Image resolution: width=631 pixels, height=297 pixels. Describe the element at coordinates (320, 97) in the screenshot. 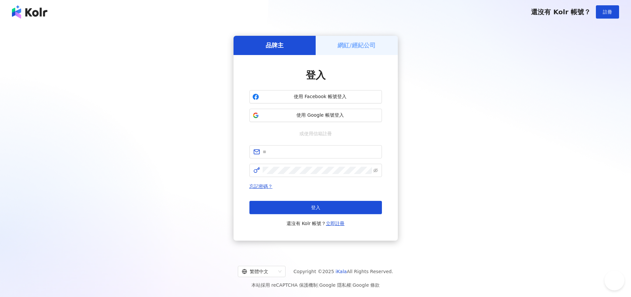

I see `span: 使用 Facebook 帳號登入` at that location.